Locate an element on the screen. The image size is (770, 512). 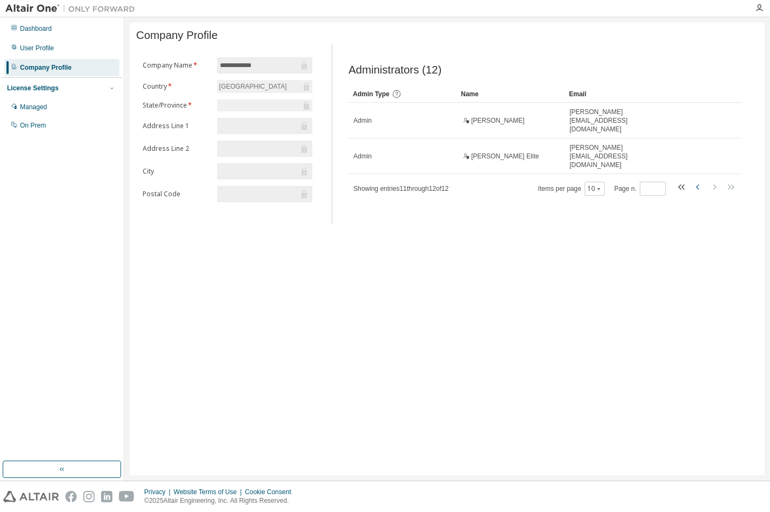
span: Admin Type is located at coordinates (371, 94).